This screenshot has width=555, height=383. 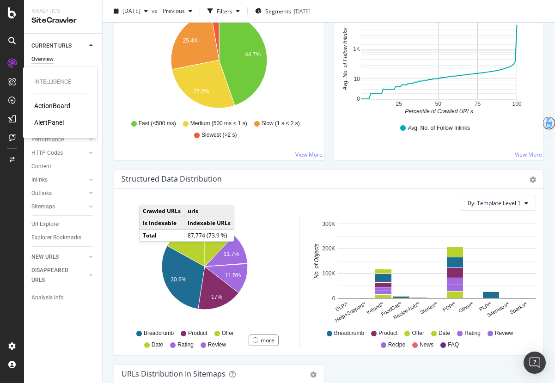 I want to click on text: No. of Objects, so click(x=316, y=261).